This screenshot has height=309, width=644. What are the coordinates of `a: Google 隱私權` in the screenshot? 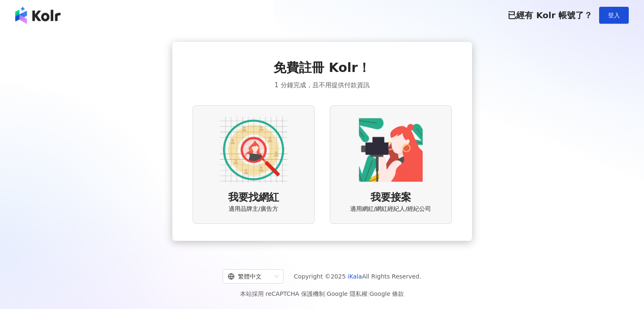 It's located at (347, 294).